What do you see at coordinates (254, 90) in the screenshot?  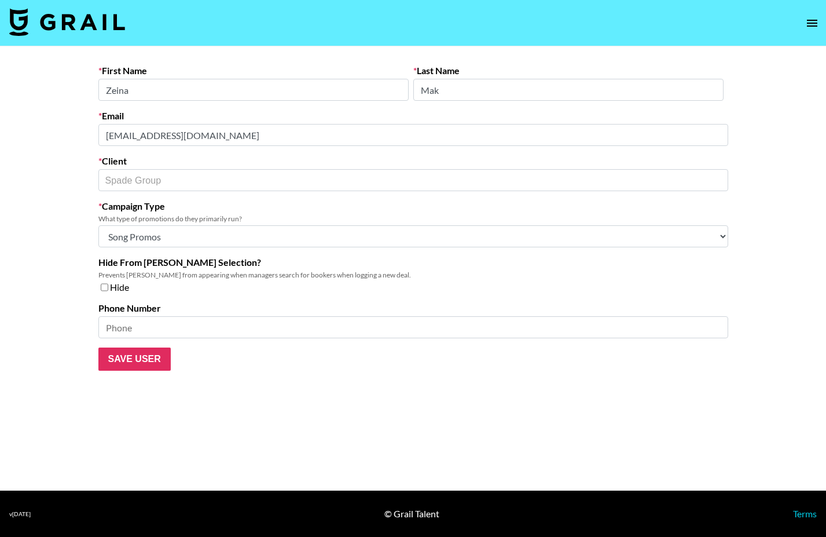 I see `input: First Name` at bounding box center [254, 90].